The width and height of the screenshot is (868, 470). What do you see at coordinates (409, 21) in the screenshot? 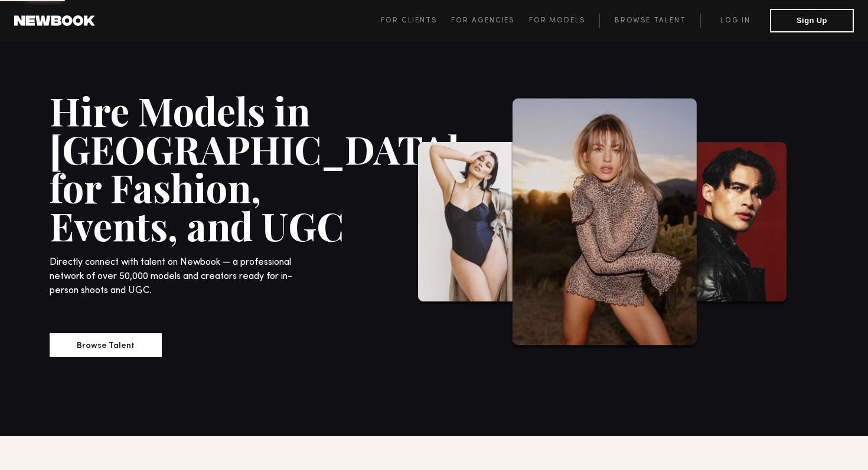
I see `span: For Clients` at bounding box center [409, 21].